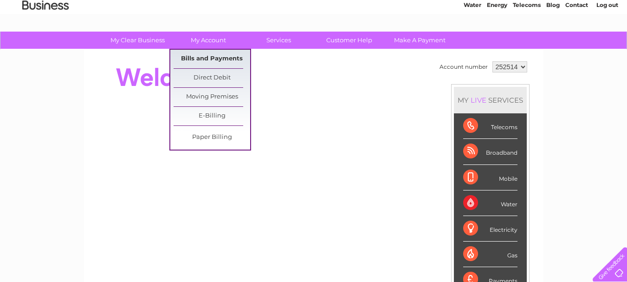 The width and height of the screenshot is (627, 282). I want to click on a: My Account, so click(208, 40).